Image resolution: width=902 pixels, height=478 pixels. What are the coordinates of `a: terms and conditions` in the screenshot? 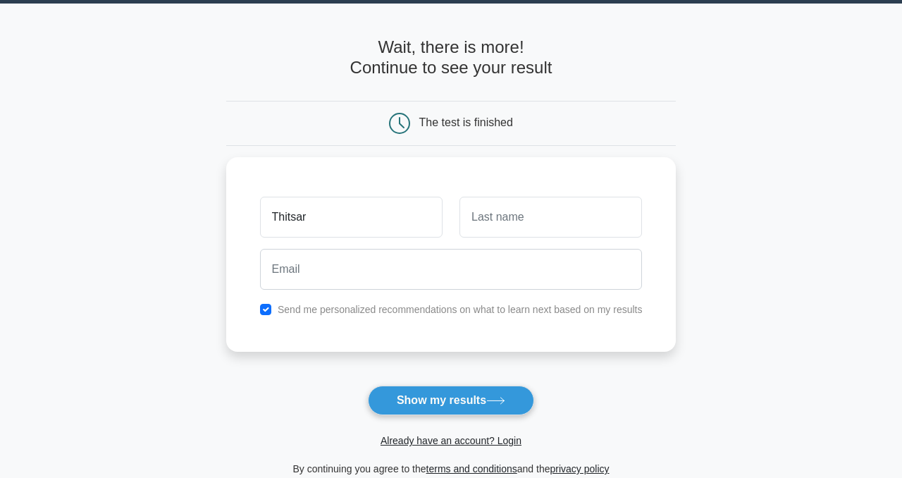 It's located at (472, 469).